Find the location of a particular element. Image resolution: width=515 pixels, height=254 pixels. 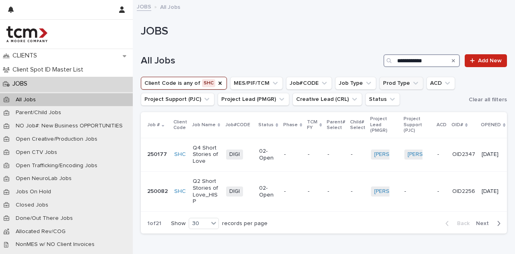

p: Child# Select is located at coordinates (358, 125).